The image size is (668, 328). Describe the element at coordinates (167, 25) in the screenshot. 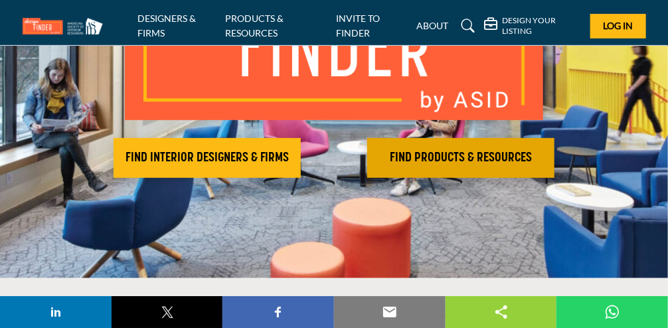

I see `a: DESIGNERS & FIRMS` at that location.